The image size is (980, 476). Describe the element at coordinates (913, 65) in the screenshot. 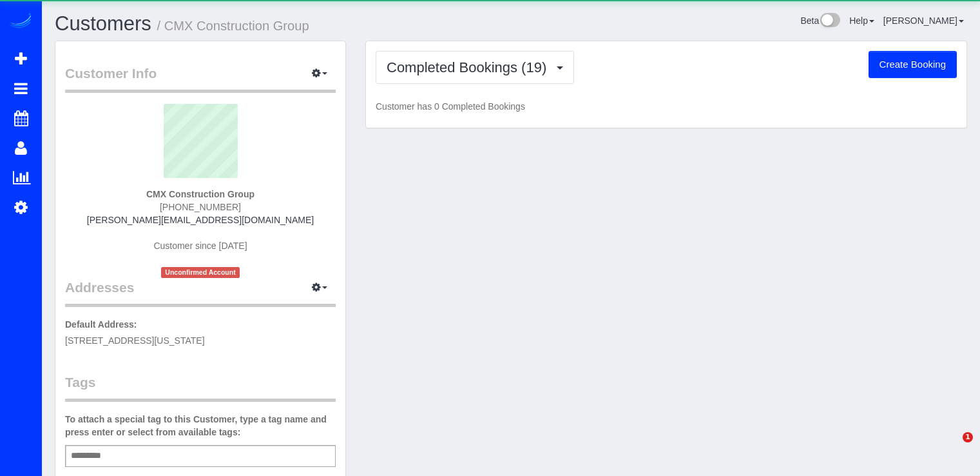

I see `button: Create Booking` at that location.